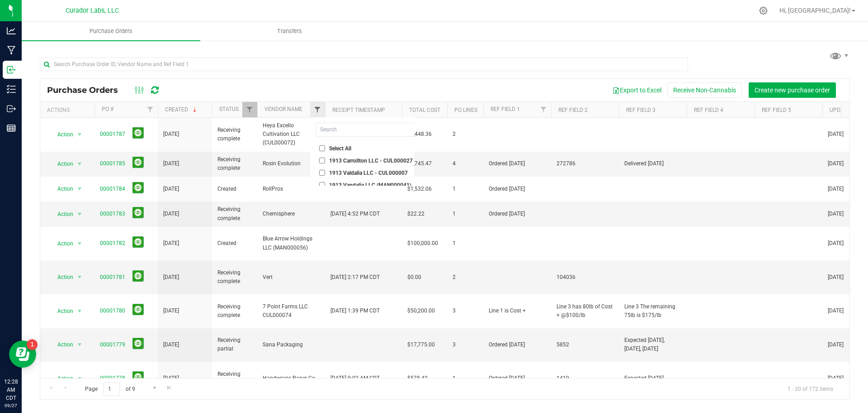 The height and width of the screenshot is (413, 868). I want to click on a: 00001785, so click(113, 163).